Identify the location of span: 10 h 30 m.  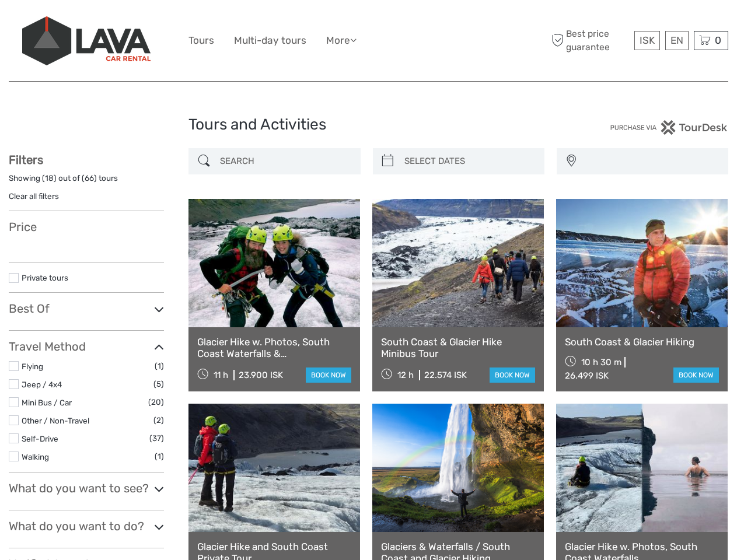
(601, 362).